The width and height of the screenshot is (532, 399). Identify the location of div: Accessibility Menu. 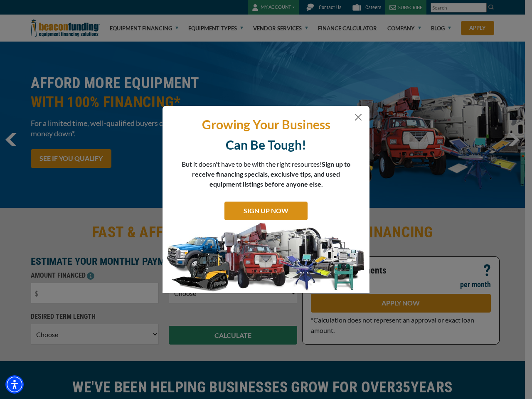
(14, 385).